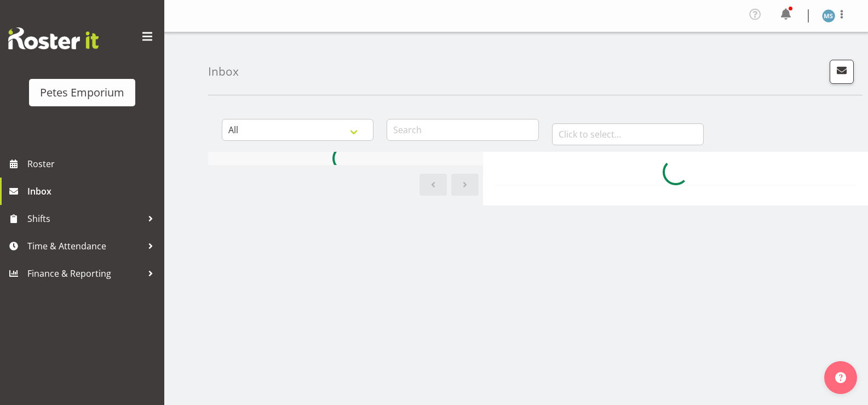 This screenshot has height=405, width=868. What do you see at coordinates (462, 130) in the screenshot?
I see `input: Search` at bounding box center [462, 130].